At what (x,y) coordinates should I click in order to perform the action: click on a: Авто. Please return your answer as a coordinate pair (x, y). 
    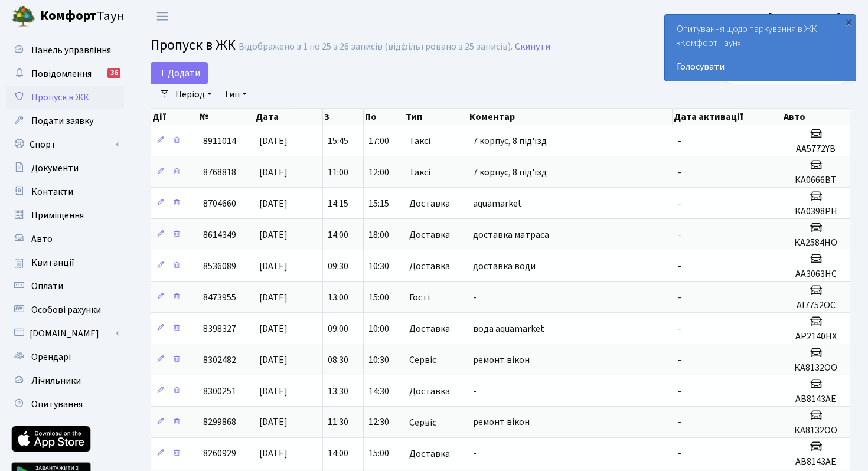
    Looking at the image, I should click on (65, 239).